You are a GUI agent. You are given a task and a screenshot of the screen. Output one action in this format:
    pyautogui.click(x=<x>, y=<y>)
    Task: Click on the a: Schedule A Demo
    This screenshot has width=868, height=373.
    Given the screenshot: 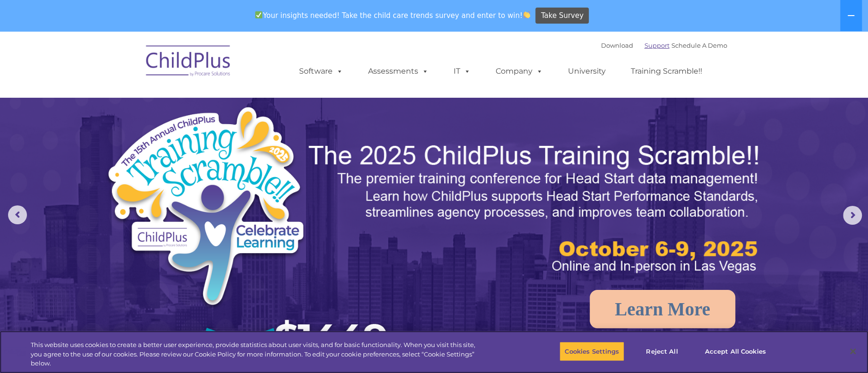 What is the action you would take?
    pyautogui.click(x=699, y=46)
    